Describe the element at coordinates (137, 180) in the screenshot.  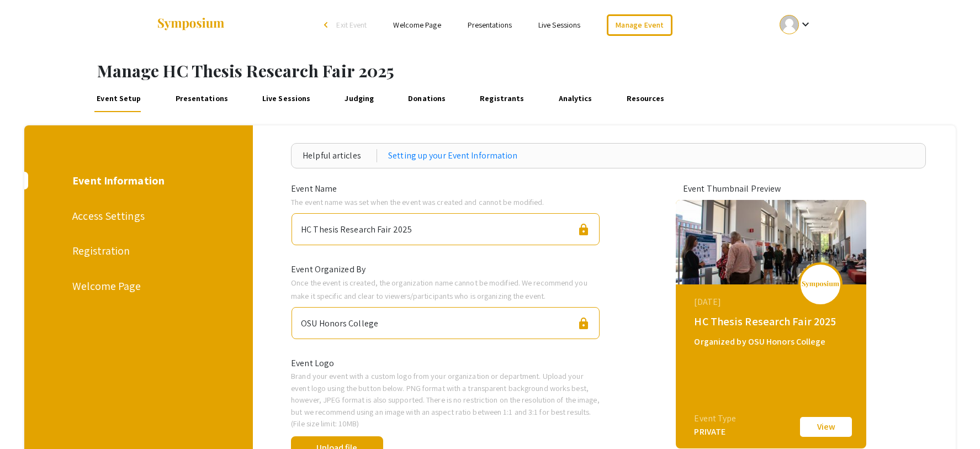
I see `div: Event Information` at that location.